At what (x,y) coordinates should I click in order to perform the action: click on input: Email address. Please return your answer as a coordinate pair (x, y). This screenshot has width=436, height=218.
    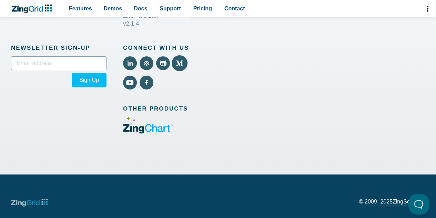
    Looking at the image, I should click on (59, 63).